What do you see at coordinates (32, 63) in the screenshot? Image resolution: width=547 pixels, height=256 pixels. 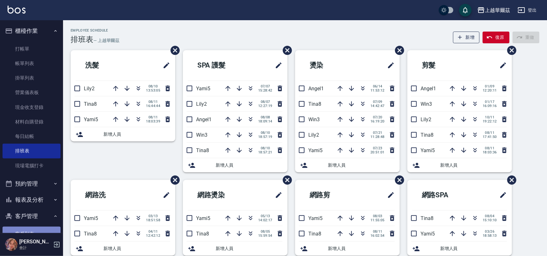 I see `a: 帳單列表` at bounding box center [32, 63].